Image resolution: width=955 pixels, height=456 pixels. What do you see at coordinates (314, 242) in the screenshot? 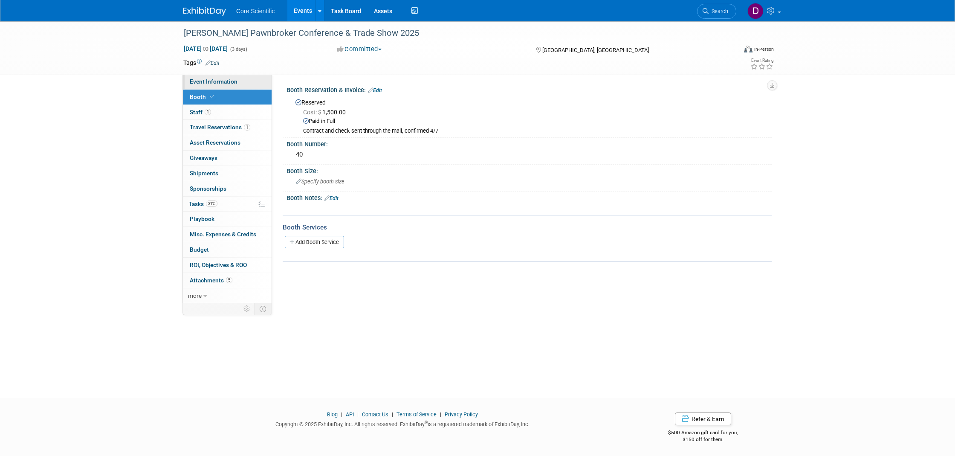
I see `a: Add Booth Service` at bounding box center [314, 242].